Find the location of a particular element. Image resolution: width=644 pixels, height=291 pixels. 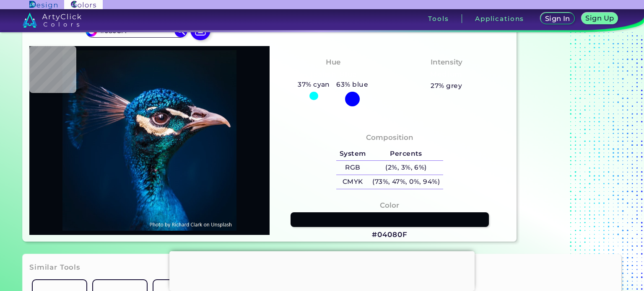

h5: (73%, 47%, 0%, 94%) is located at coordinates (406, 182).